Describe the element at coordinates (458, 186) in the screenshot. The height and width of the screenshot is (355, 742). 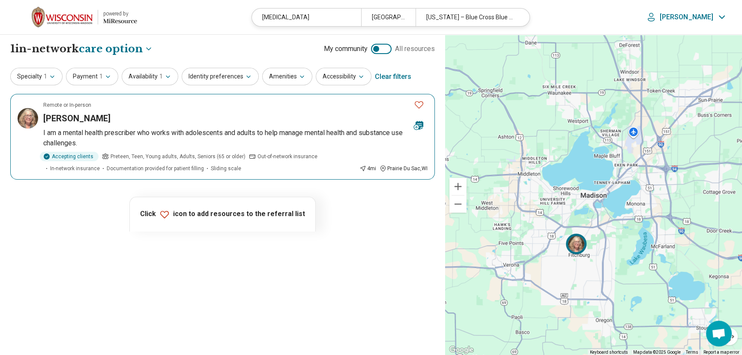
I see `button: Zoom in` at that location.